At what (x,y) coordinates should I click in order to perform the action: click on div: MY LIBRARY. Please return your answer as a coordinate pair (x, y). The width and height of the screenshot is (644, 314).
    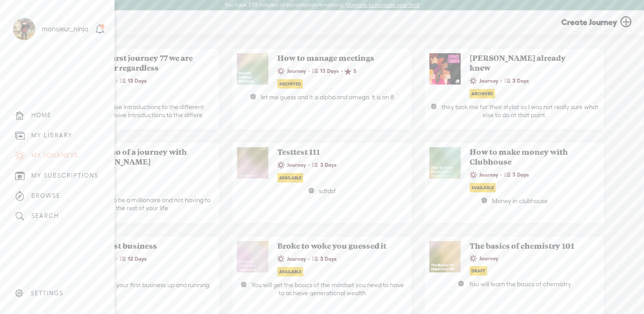
    Looking at the image, I should click on (52, 135).